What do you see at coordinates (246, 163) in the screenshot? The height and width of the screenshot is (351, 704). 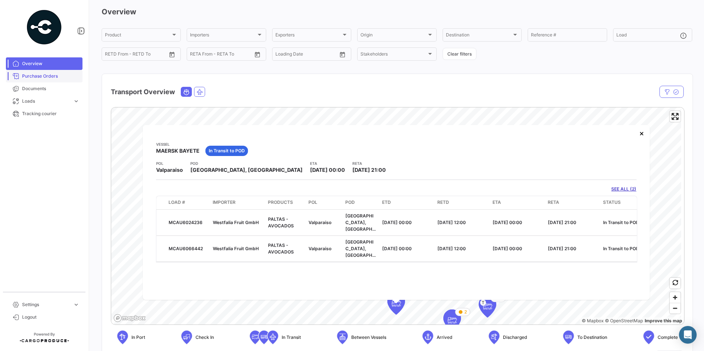 I see `app-card-info-title: POD` at bounding box center [246, 163].